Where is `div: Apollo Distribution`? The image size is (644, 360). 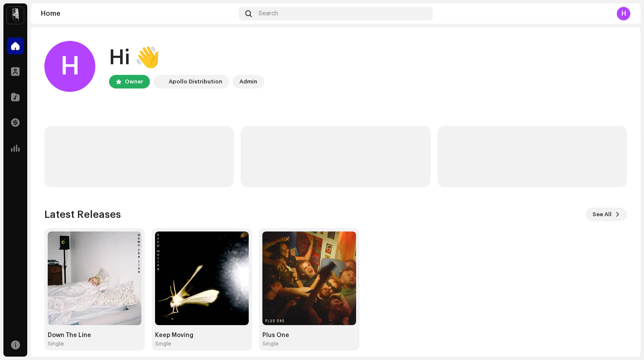
div: Apollo Distribution is located at coordinates (196, 82).